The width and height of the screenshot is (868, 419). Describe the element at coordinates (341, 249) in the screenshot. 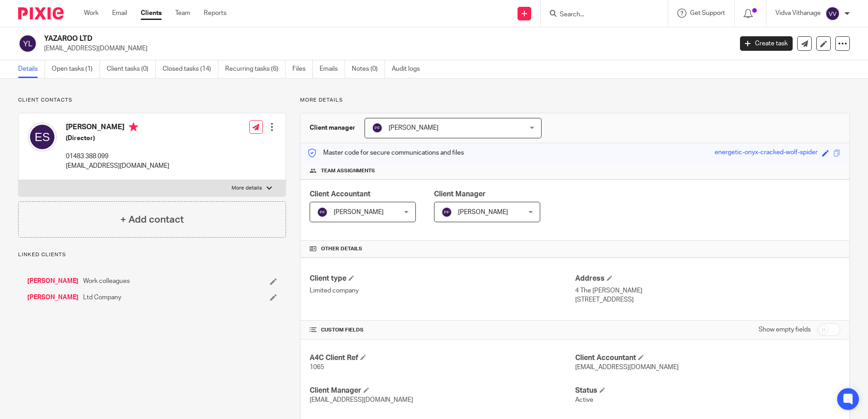

I see `span: Other details` at that location.